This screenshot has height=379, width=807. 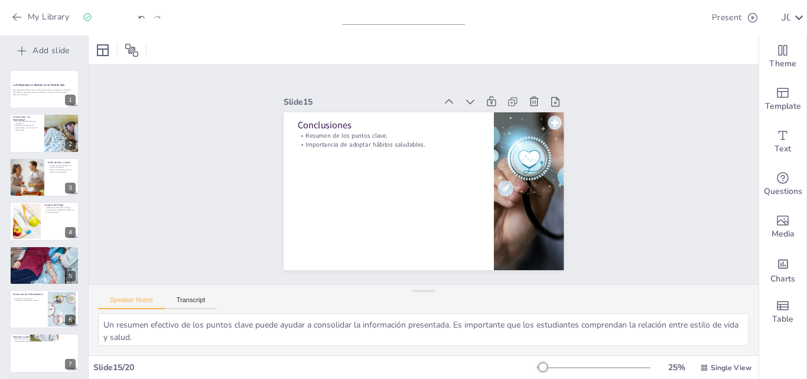 What do you see at coordinates (44, 342) in the screenshot?
I see `p: Ejemplos de actividades recomendadas.` at bounding box center [44, 342].